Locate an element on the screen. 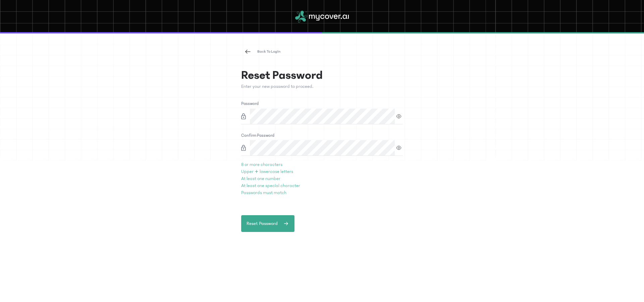 This screenshot has width=644, height=302. button: Reset Password is located at coordinates (268, 223).